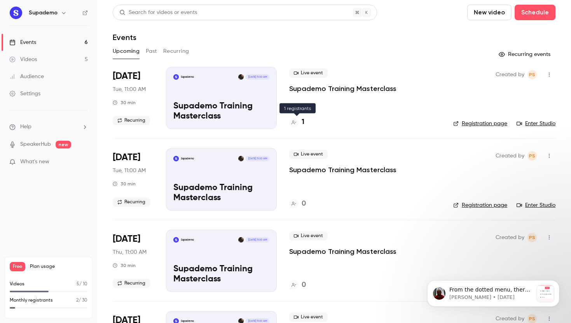 The width and height of the screenshot is (571, 323). Describe the element at coordinates (124, 37) in the screenshot. I see `h1: Events` at that location.